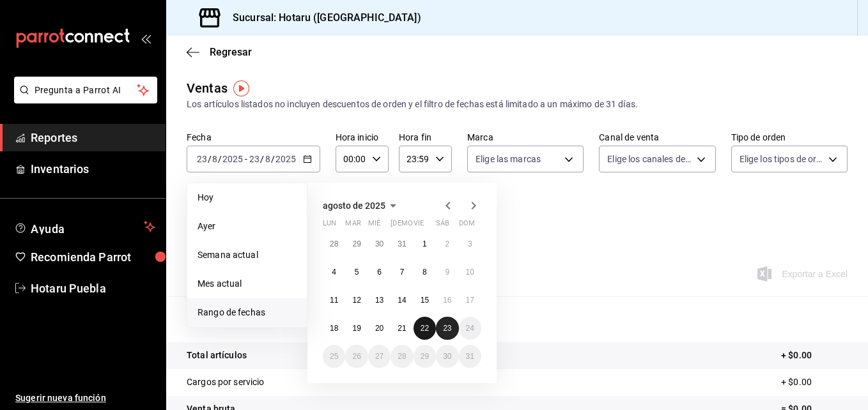 The image size is (868, 410). I want to click on button: 28 de julio de 2025, so click(334, 244).